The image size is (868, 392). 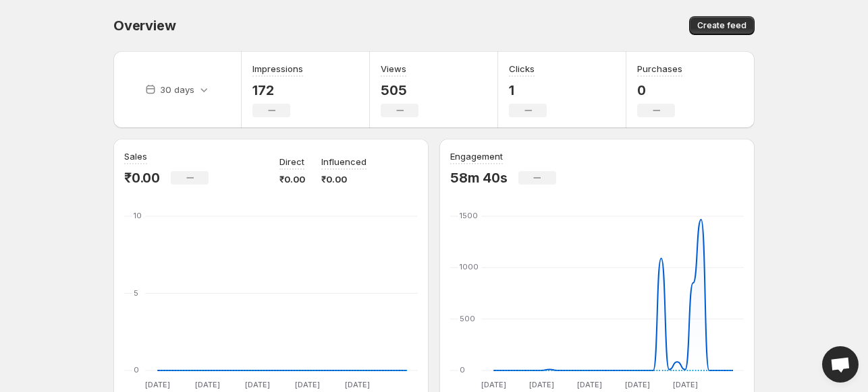 I want to click on h3: Views, so click(x=393, y=68).